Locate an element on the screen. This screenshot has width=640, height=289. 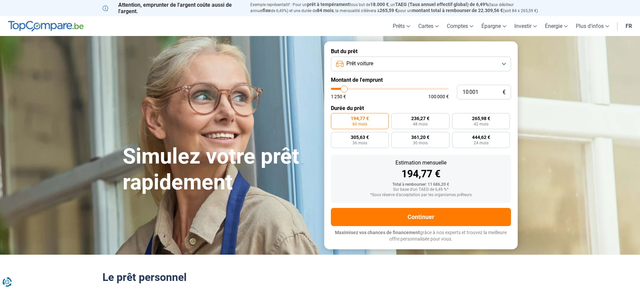
span: 236,27 € is located at coordinates (420, 118).